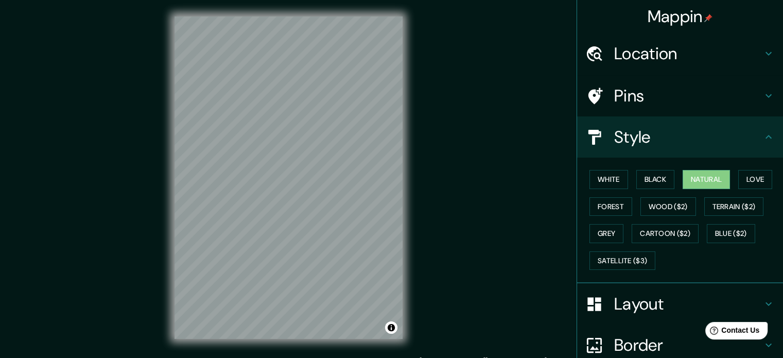 This screenshot has width=783, height=358. Describe the element at coordinates (609, 179) in the screenshot. I see `button: White` at that location.